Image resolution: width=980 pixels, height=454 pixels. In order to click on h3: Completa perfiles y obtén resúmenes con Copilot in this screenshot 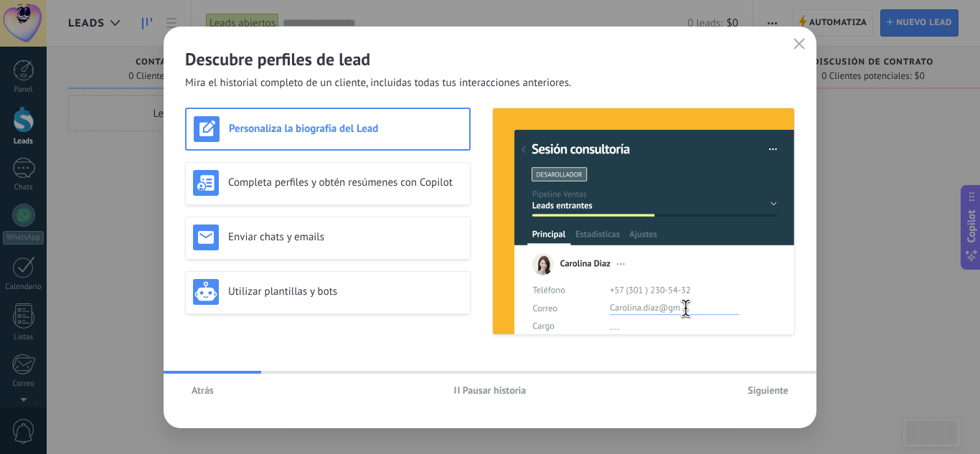, I will do `click(345, 182)`.